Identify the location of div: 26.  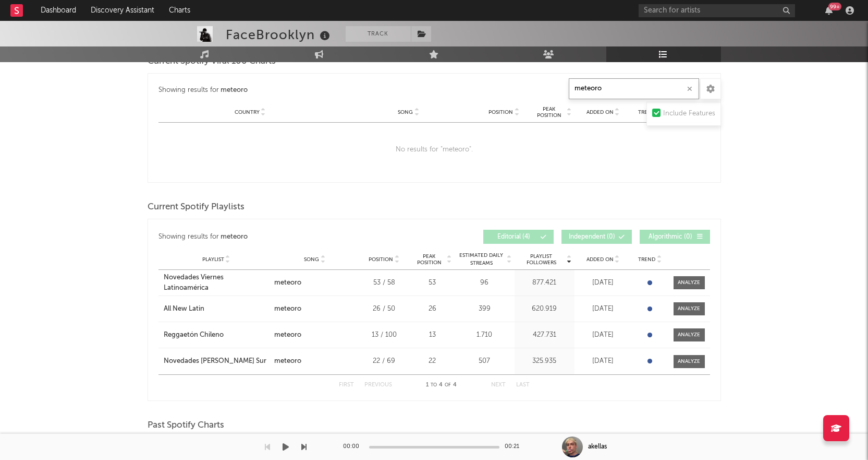
(432, 309).